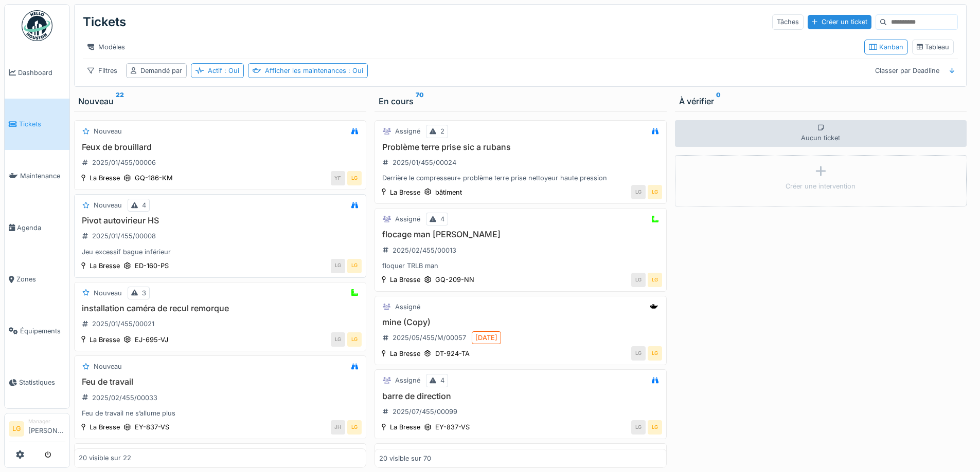 The width and height of the screenshot is (980, 472). Describe the element at coordinates (41, 73) in the screenshot. I see `span: Dashboard` at that location.